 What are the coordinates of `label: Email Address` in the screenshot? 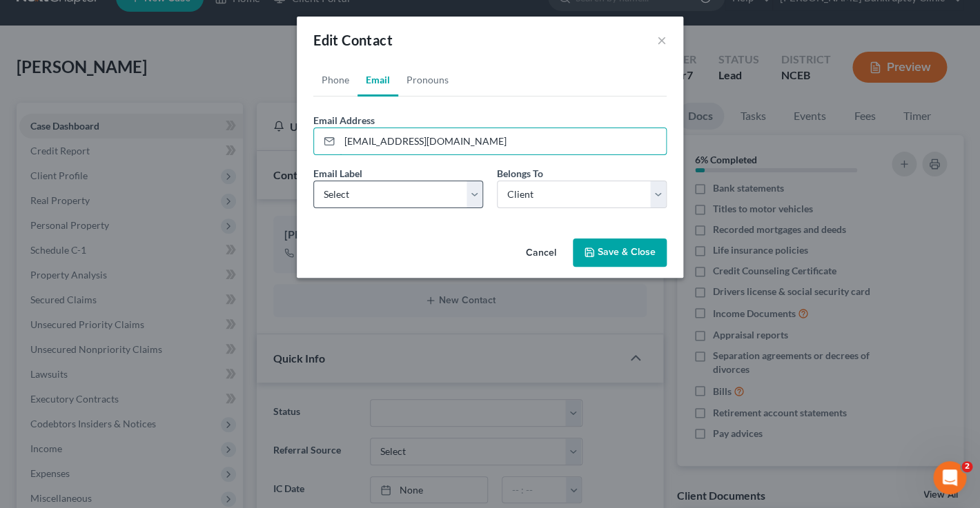 It's located at (344, 120).